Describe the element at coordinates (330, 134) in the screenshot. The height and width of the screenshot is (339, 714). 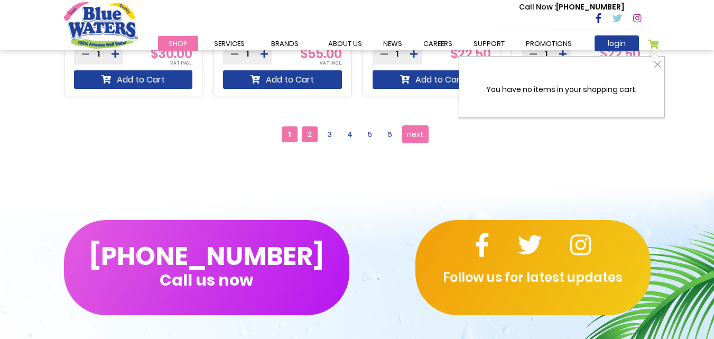
I see `a: 3` at that location.